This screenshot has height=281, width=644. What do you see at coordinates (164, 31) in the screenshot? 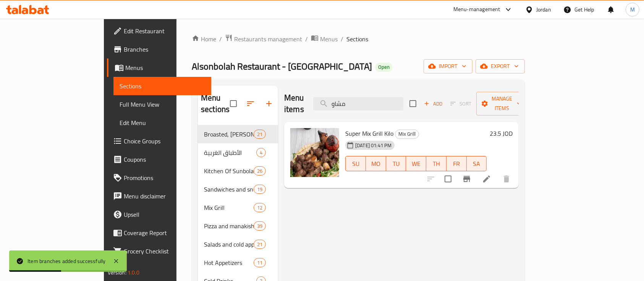
I see `span: Edit Restaurant` at bounding box center [164, 31].